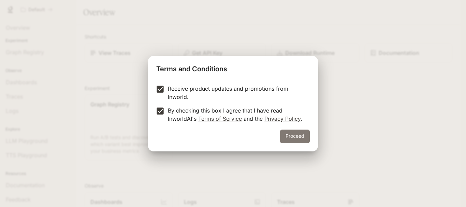  Describe the element at coordinates (282, 119) in the screenshot. I see `a: Privacy Policy` at that location.